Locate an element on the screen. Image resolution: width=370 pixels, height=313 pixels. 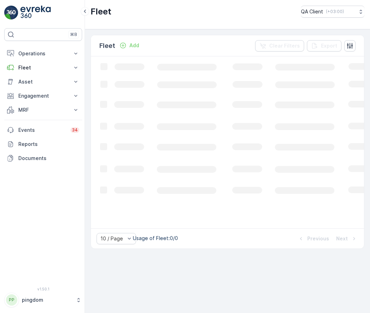
a: Documents is located at coordinates (43, 158).